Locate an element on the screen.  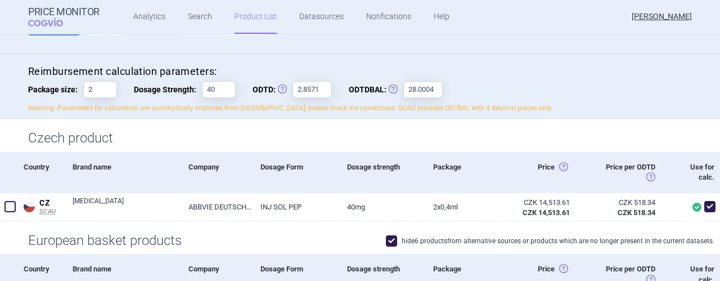
strong: CZK 518.34 is located at coordinates (636, 212).